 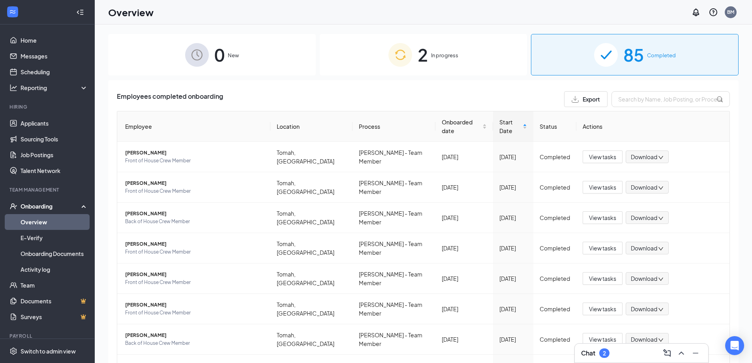 I want to click on svg: Settings, so click(x=13, y=351).